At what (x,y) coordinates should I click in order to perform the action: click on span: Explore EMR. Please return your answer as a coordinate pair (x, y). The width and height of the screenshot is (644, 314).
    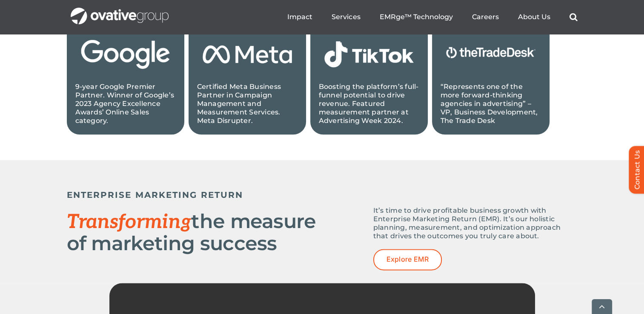
    Looking at the image, I should click on (408, 259).